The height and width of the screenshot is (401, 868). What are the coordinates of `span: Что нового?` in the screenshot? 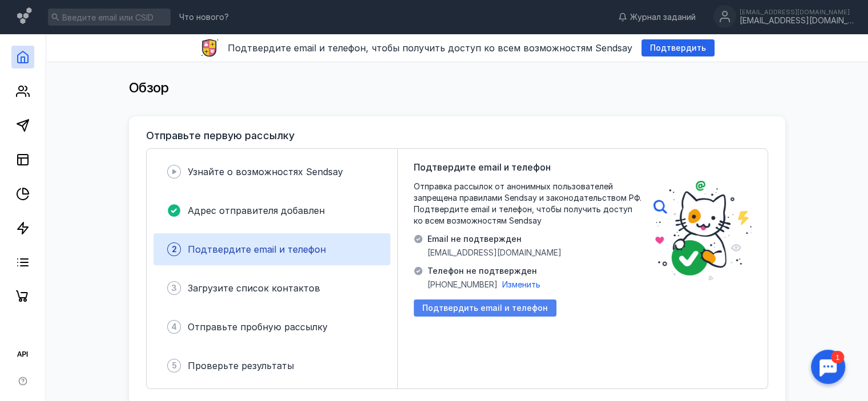 It's located at (204, 17).